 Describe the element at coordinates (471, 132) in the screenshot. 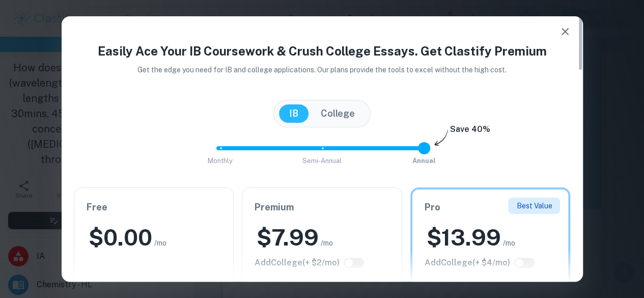

I see `h6: Save 40%` at that location.